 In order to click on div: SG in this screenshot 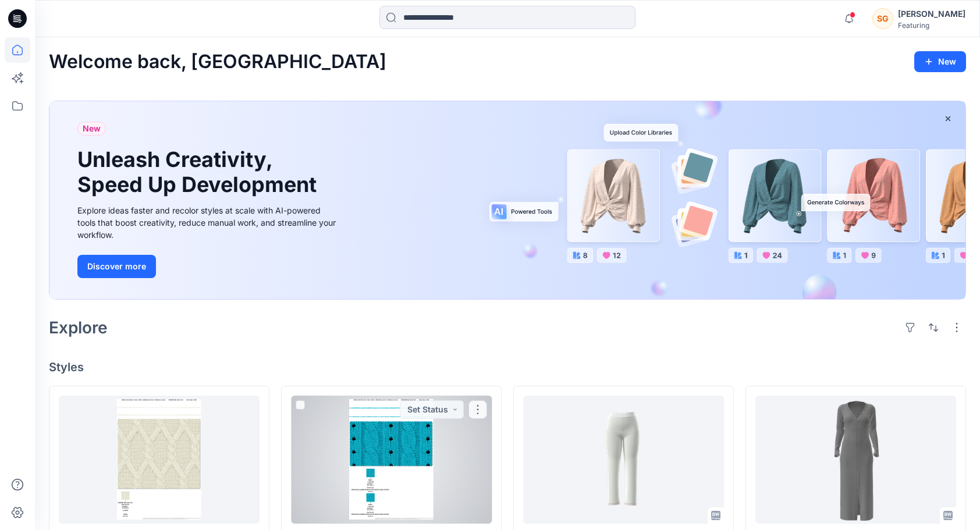, I will do `click(882, 18)`.